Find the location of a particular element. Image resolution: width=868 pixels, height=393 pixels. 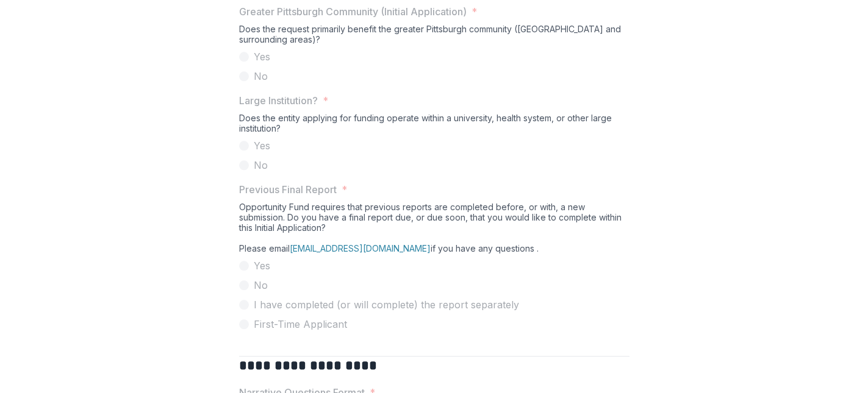

span: First-Time Applicant is located at coordinates (300, 324).